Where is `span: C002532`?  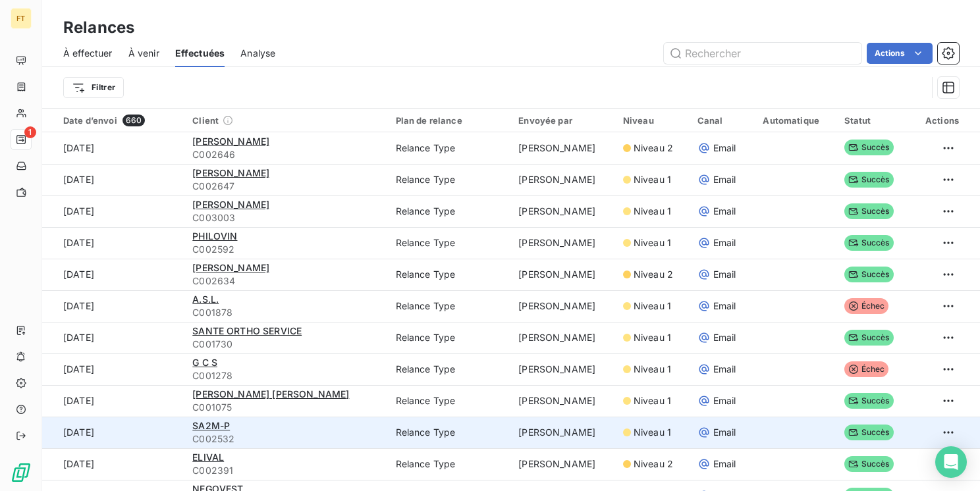
span: C002532 is located at coordinates (286, 439).